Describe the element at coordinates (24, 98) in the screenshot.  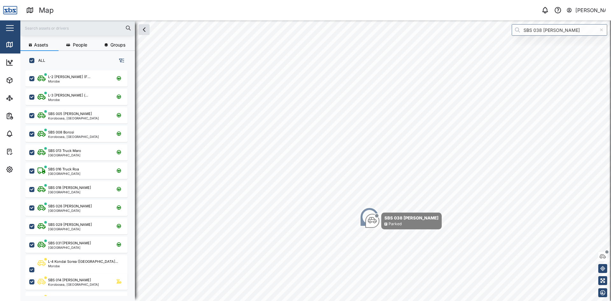
I see `div: Sites` at that location.